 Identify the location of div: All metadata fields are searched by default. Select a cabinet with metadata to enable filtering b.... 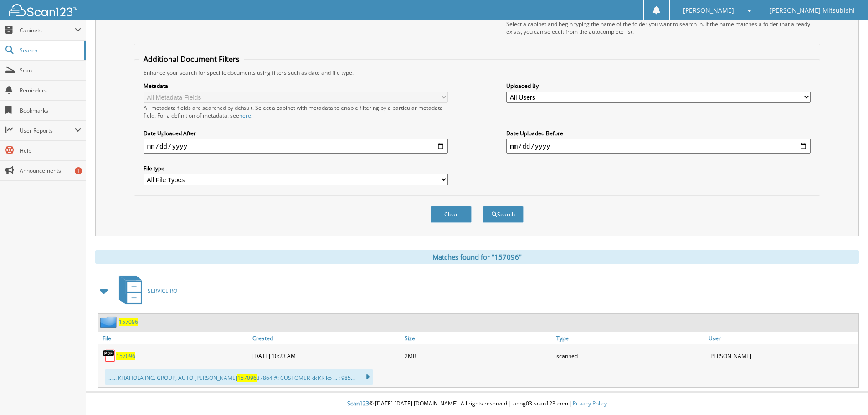
(296, 112).